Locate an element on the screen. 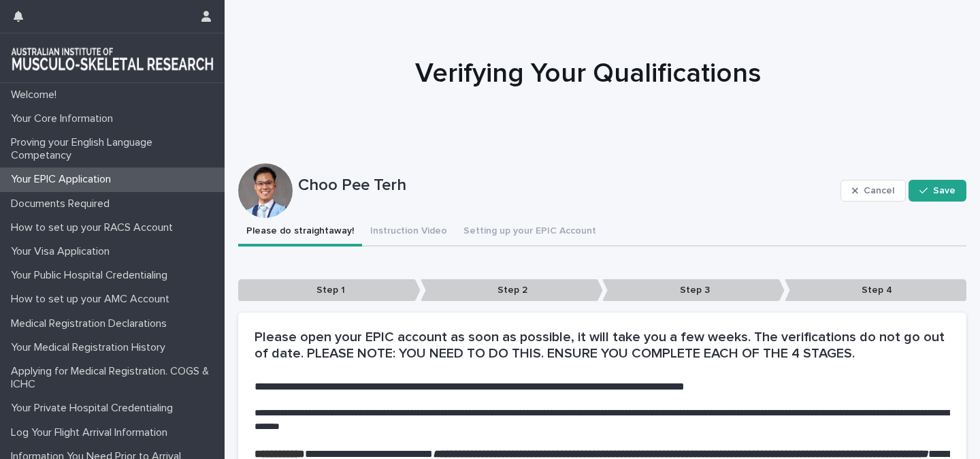 The height and width of the screenshot is (459, 980). p: How to set up your AMC Account is located at coordinates (93, 299).